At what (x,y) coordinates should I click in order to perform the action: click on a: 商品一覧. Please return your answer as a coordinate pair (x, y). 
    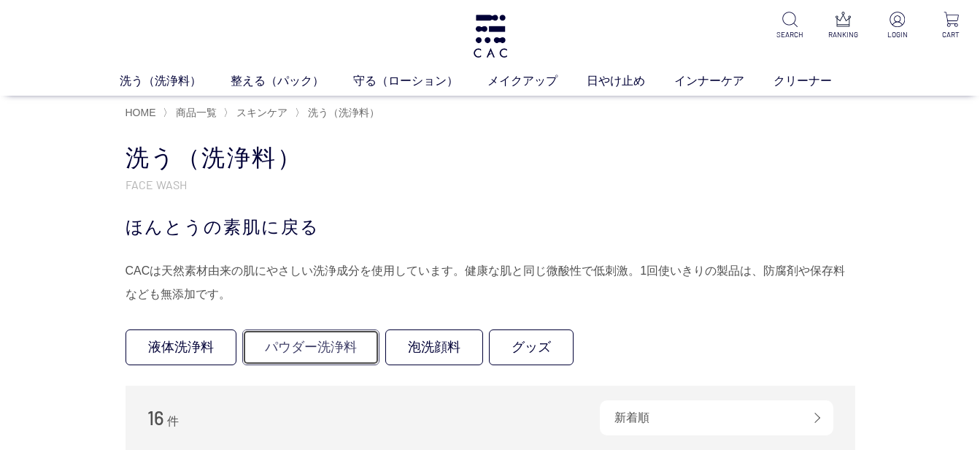
    Looking at the image, I should click on (195, 112).